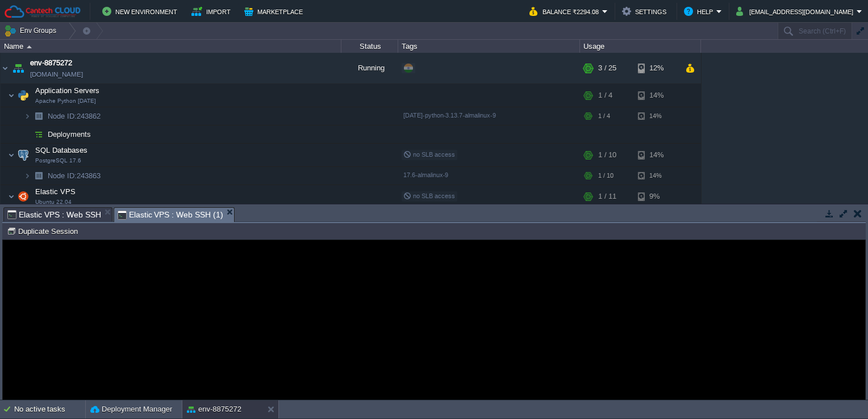 This screenshot has height=419, width=868. What do you see at coordinates (54, 215) in the screenshot?
I see `span: Elastic VPS : Web SSH` at bounding box center [54, 215].